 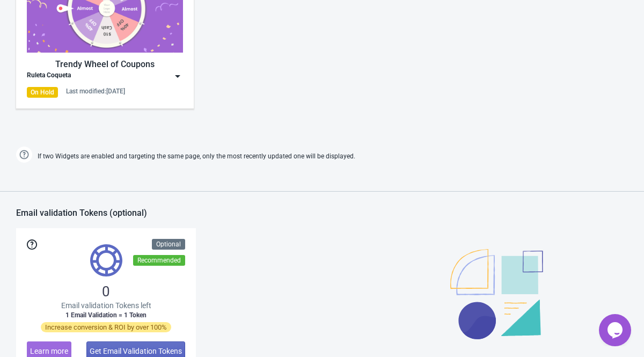 I want to click on div: Recommended, so click(x=159, y=260).